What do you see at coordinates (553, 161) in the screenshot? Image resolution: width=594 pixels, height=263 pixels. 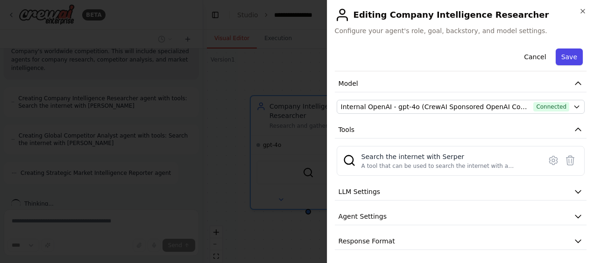 I see `button: Configure tool` at bounding box center [553, 161].